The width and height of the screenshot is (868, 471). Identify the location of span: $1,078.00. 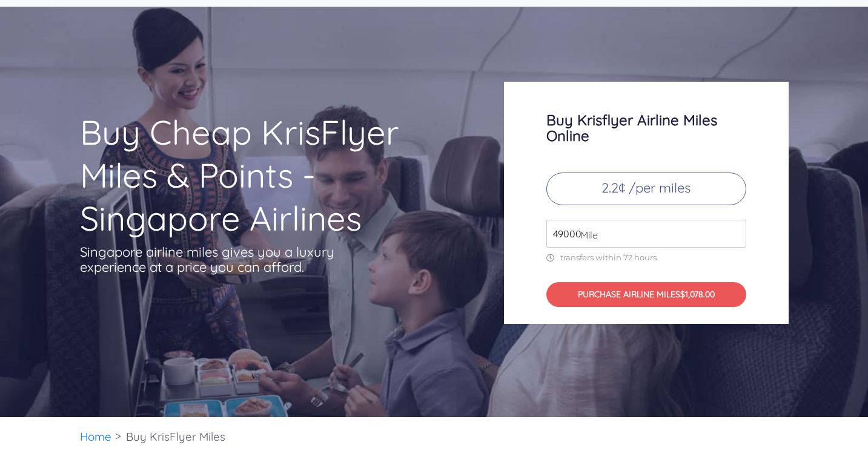
(697, 294).